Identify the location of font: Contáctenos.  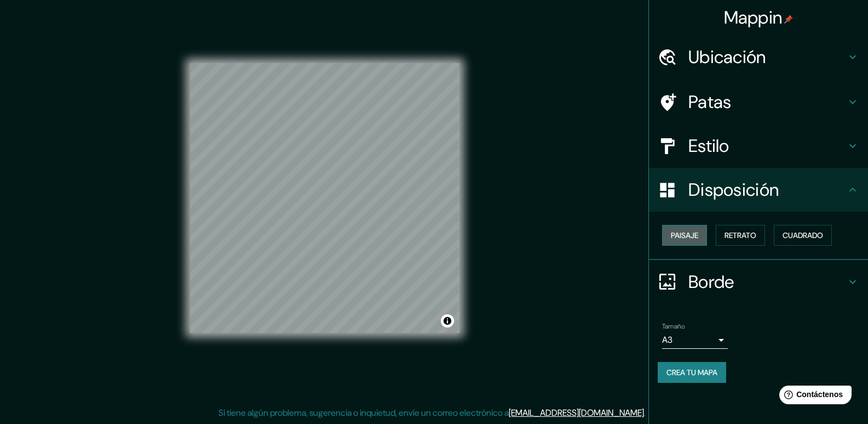
(48, 13).